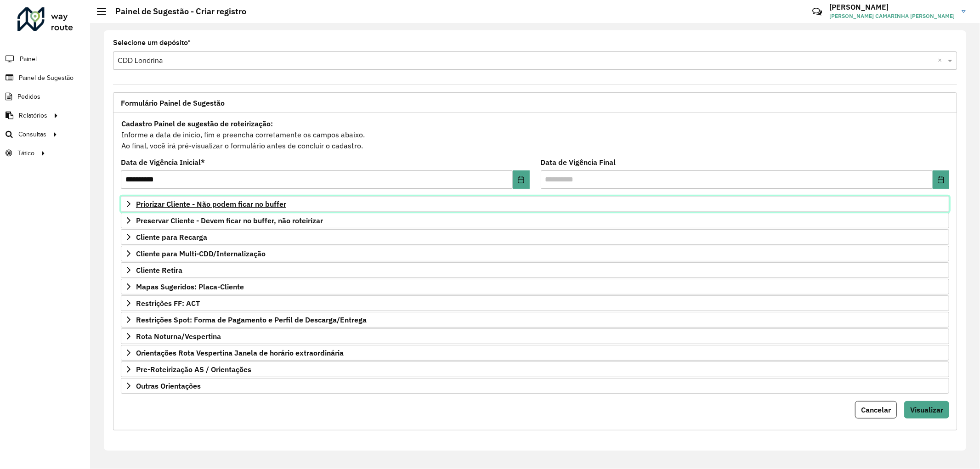 Image resolution: width=980 pixels, height=469 pixels. What do you see at coordinates (194, 369) in the screenshot?
I see `span: Pre-Roteirização AS / Orientações` at bounding box center [194, 369].